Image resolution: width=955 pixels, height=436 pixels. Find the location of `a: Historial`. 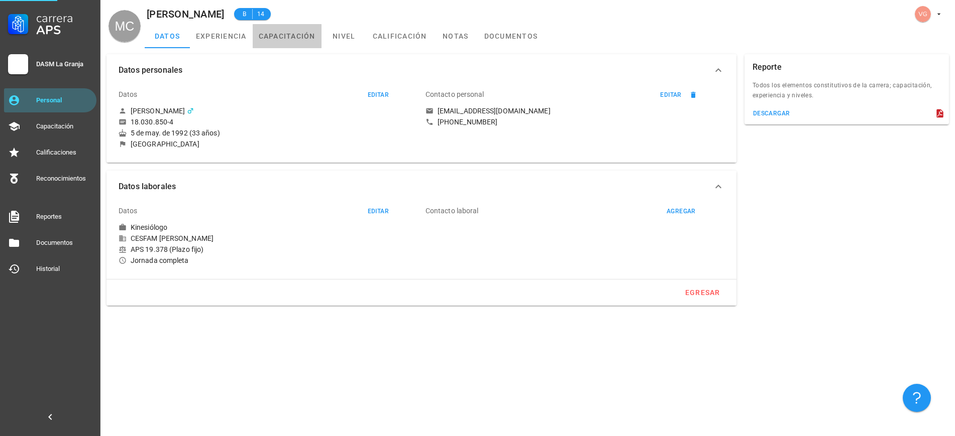

a: Historial is located at coordinates (50, 269).